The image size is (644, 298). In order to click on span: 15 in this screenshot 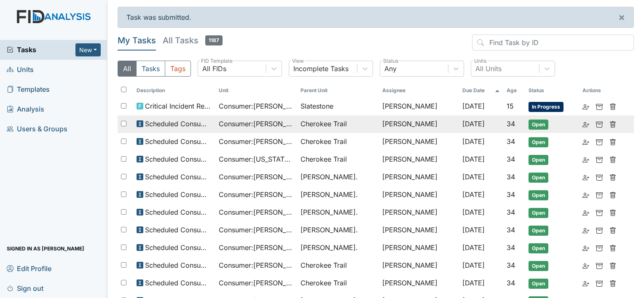, I will do `click(510, 106)`.